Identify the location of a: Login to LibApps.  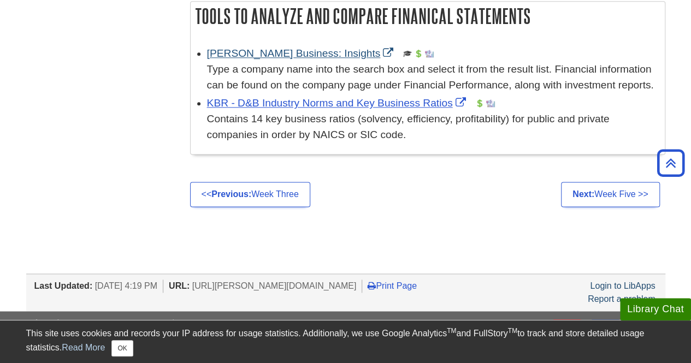
(623, 286).